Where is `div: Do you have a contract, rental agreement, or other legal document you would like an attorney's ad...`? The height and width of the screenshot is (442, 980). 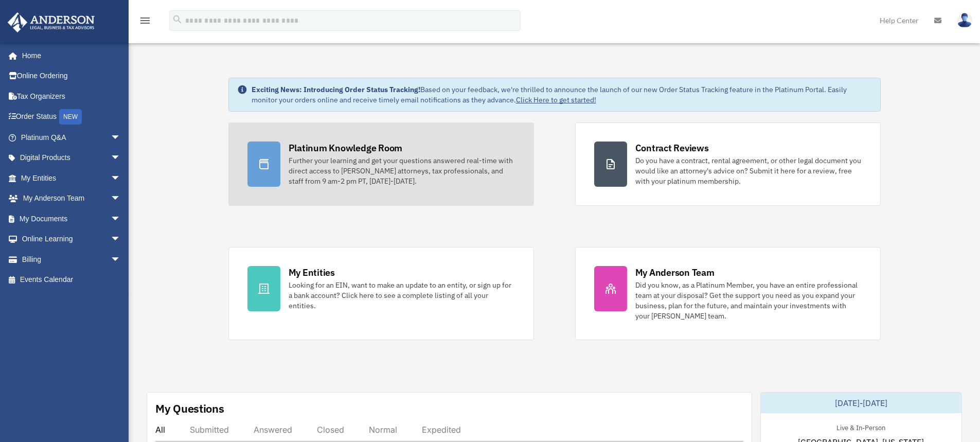 div: Do you have a contract, rental agreement, or other legal document you would like an attorney's ad... is located at coordinates (749, 171).